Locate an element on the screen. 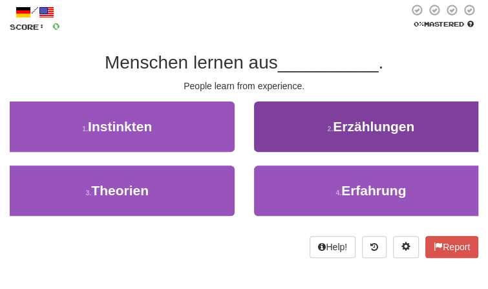 The height and width of the screenshot is (289, 488). span: Erzählungen is located at coordinates (373, 126).